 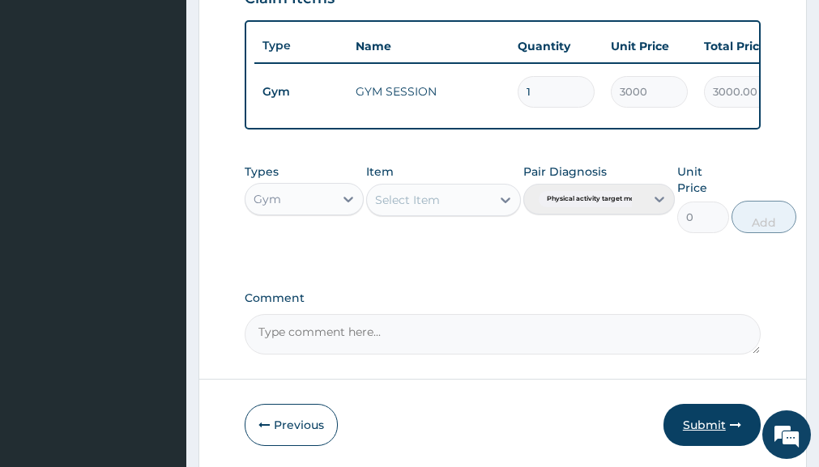 I want to click on button: Add, so click(x=764, y=217).